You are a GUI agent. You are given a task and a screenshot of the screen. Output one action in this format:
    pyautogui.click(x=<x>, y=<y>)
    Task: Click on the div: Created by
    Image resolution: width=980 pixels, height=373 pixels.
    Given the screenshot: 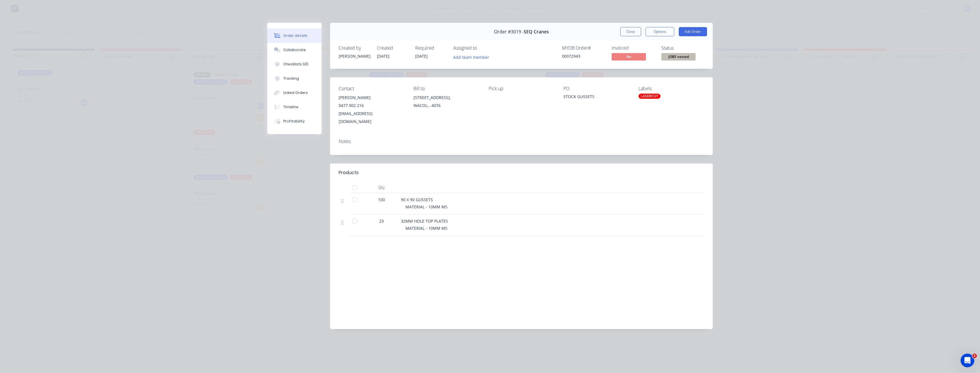 What is the action you would take?
    pyautogui.click(x=354, y=48)
    